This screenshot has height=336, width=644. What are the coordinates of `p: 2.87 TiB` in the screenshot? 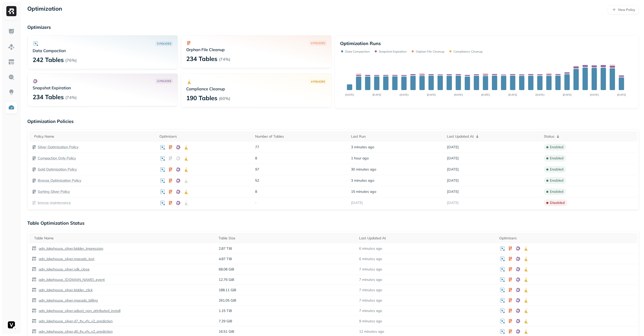 It's located at (286, 249).